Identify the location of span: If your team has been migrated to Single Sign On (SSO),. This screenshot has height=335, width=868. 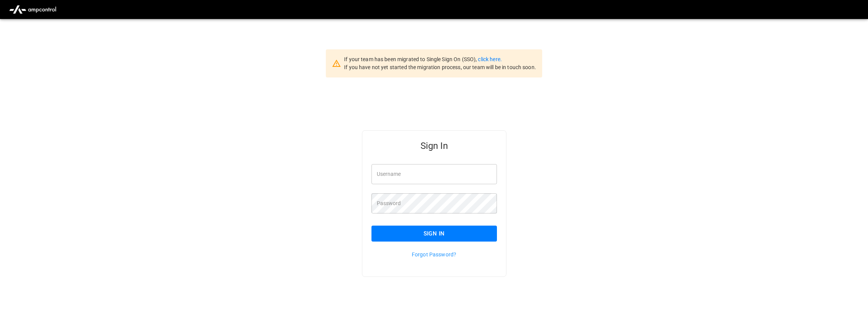
(411, 59).